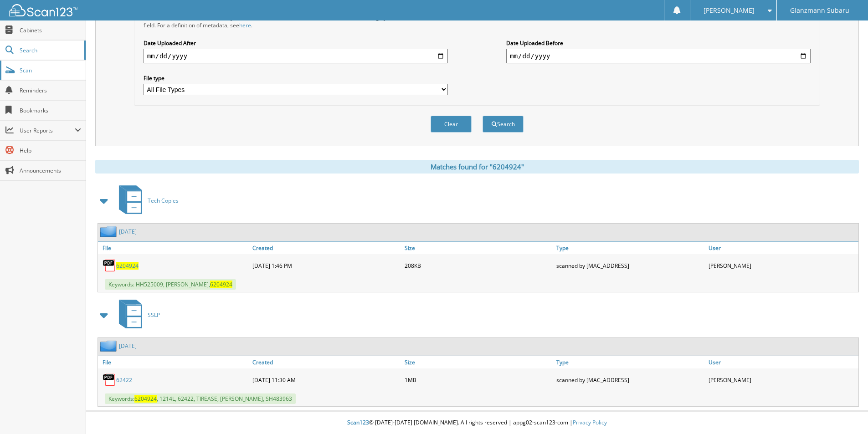  What do you see at coordinates (358, 423) in the screenshot?
I see `span: Scan123` at bounding box center [358, 423].